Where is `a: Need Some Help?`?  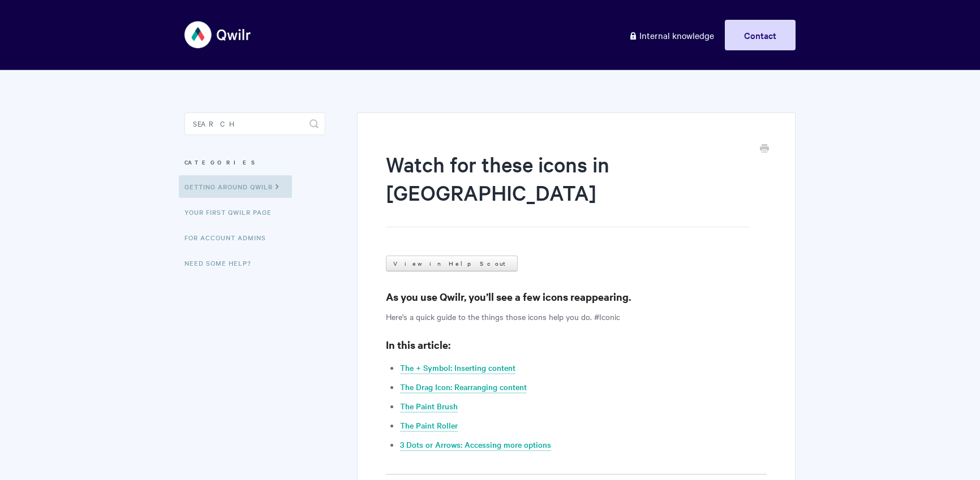 a: Need Some Help? is located at coordinates (222, 263).